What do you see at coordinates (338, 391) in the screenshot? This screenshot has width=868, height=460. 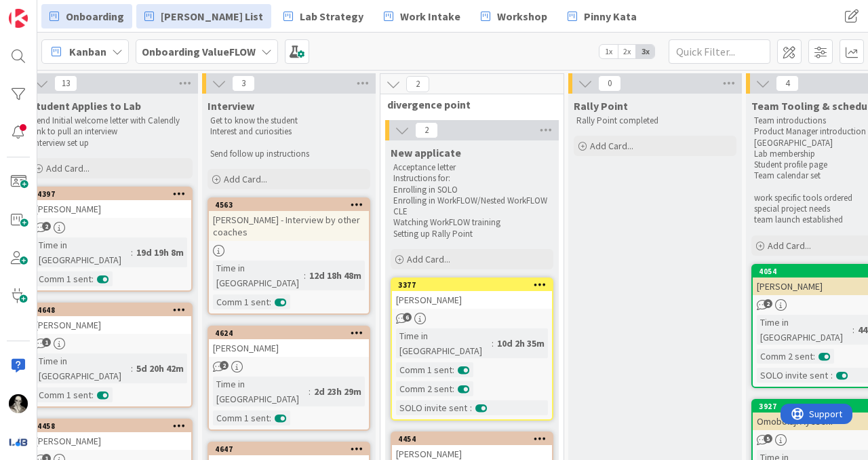 I see `div: 2d 23h 29m` at bounding box center [338, 391].